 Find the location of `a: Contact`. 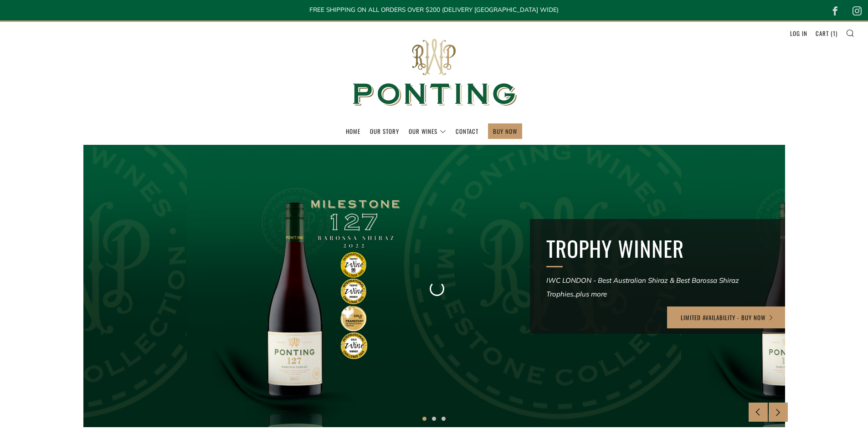

a: Contact is located at coordinates (467, 132).